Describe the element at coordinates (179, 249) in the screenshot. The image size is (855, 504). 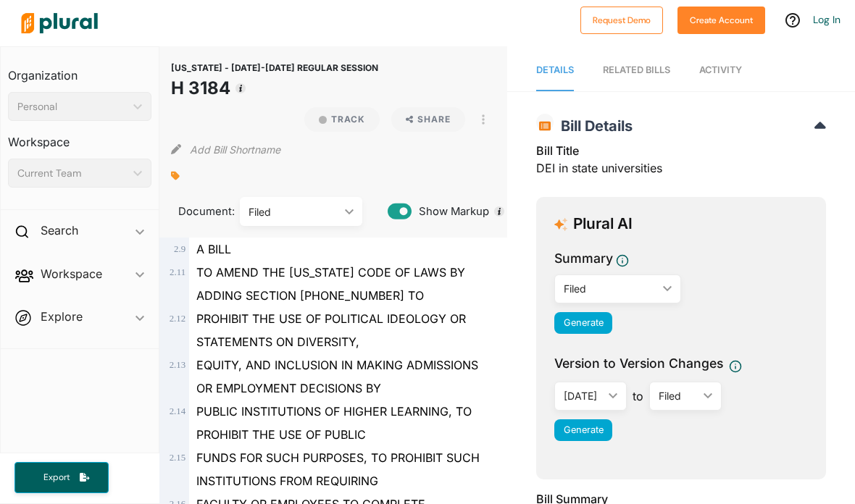
I see `span: 2 . 9` at that location.